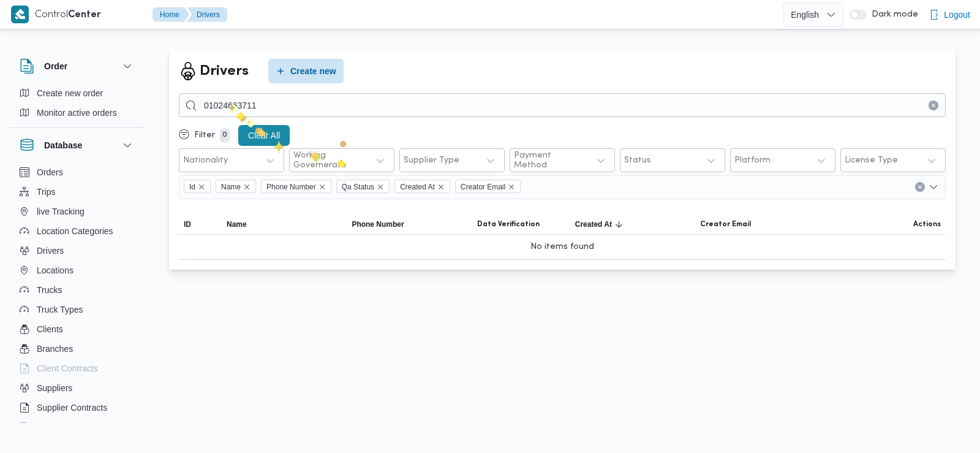  Describe the element at coordinates (381, 187) in the screenshot. I see `button: Remove Qa Status from selection in this group` at that location.